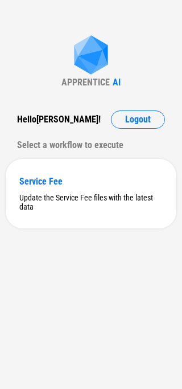  I want to click on span: Logout, so click(138, 120).